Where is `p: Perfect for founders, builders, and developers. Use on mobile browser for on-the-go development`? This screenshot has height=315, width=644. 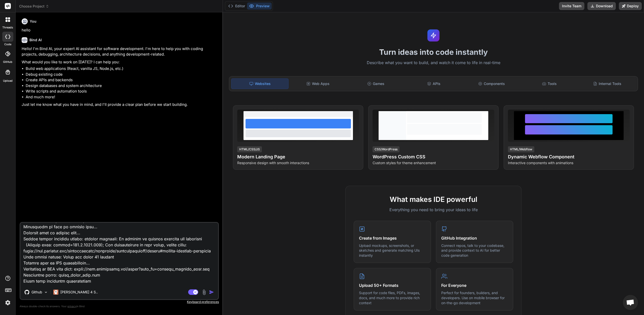 p: Perfect for founders, builders, and developers. Use on mobile browser for on-the-go development is located at coordinates (474, 297).